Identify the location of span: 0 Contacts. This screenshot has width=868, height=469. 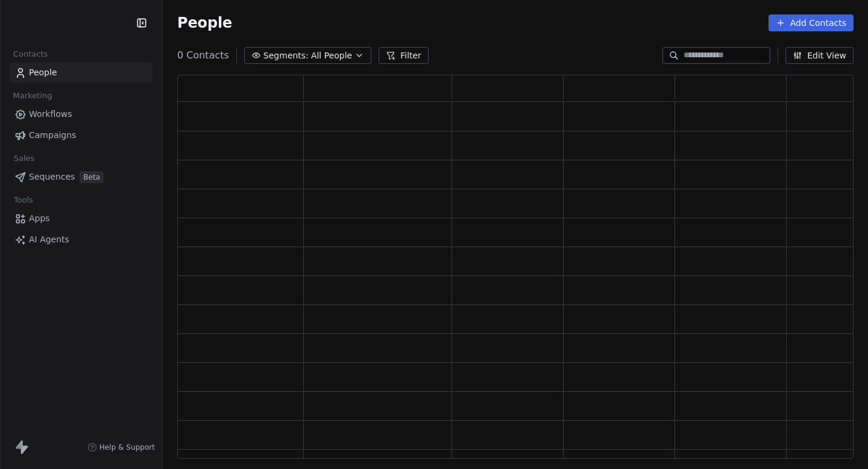
(203, 56).